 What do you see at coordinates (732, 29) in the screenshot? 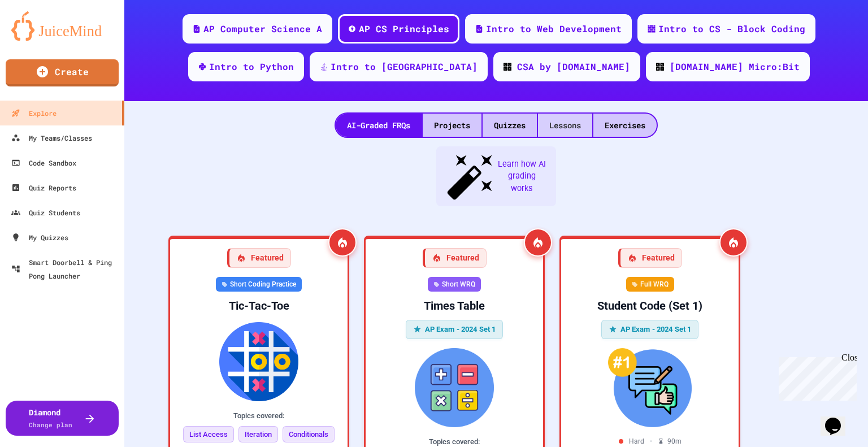
I see `div: Intro to CS - Block Coding` at bounding box center [732, 29].